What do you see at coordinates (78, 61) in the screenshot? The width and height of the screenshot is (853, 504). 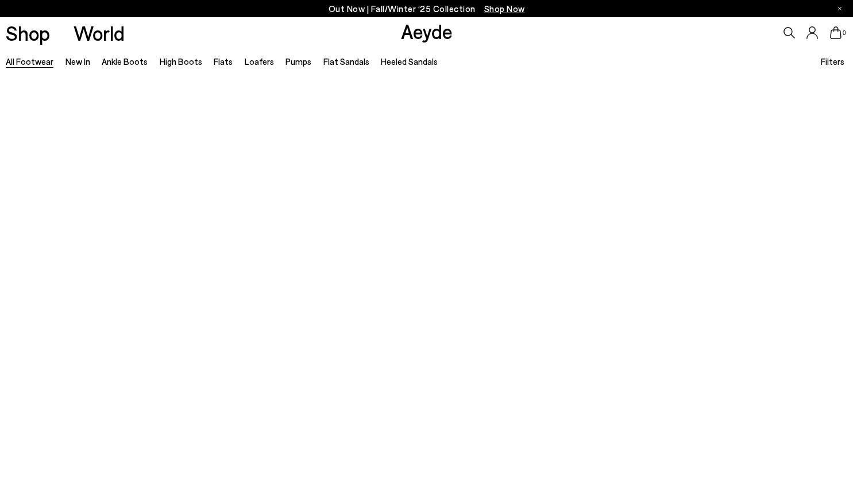 I see `a: New In` at bounding box center [78, 61].